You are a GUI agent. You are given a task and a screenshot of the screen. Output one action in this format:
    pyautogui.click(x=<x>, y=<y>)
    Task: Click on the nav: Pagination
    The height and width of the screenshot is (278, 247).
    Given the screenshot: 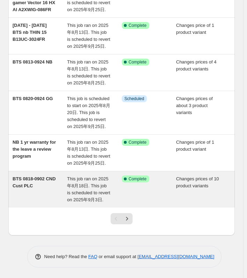 What is the action you would take?
    pyautogui.click(x=121, y=218)
    